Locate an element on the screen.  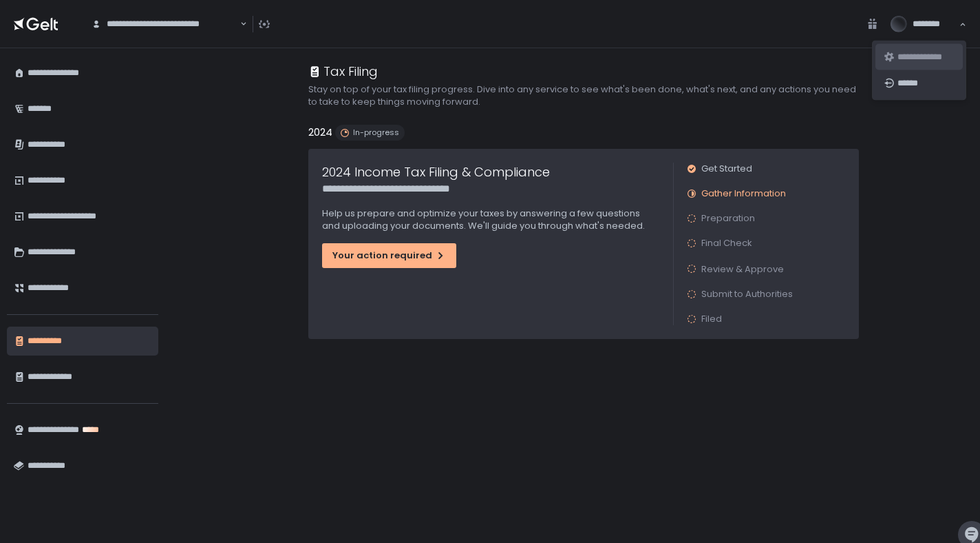
span: Preparation is located at coordinates (729, 218).